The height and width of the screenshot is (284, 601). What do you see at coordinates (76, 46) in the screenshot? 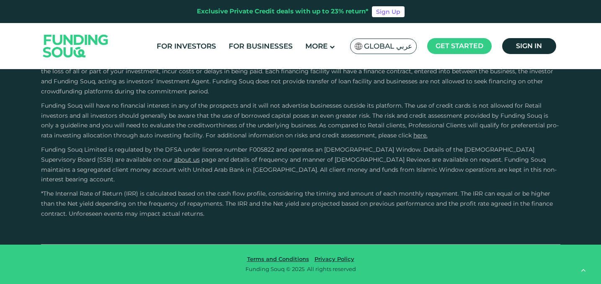
I see `img: Logo` at bounding box center [76, 46].